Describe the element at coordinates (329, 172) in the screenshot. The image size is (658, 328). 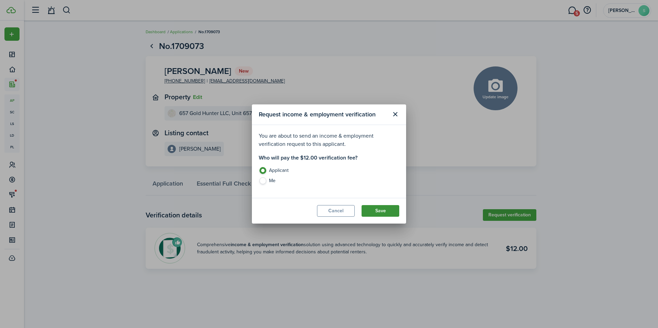
I see `label: Applicant` at that location.